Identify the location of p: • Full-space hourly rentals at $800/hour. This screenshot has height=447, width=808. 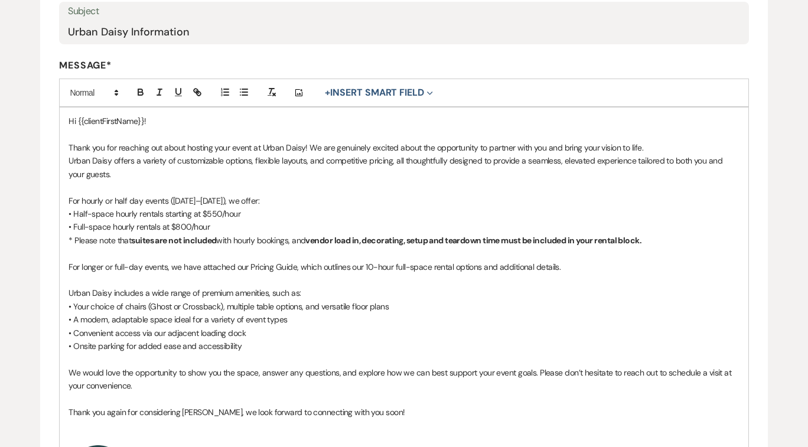
(403, 227).